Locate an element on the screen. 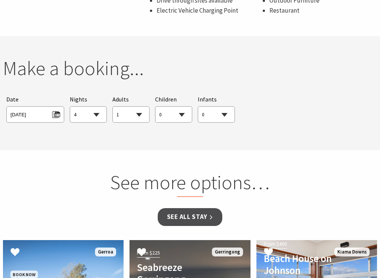  li: Restaurant is located at coordinates (322, 11).